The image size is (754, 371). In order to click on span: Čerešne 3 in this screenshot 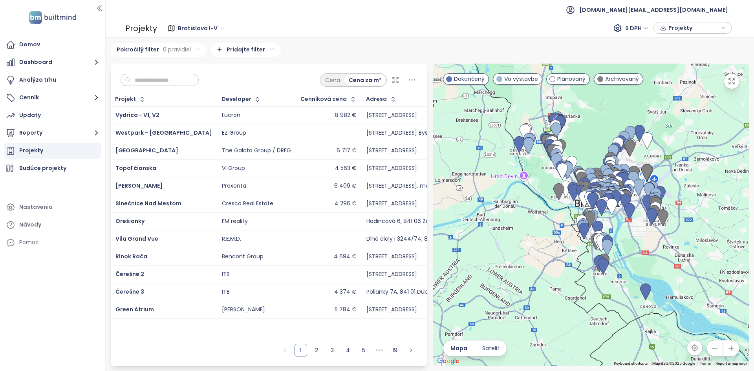, I will do `click(130, 292)`.